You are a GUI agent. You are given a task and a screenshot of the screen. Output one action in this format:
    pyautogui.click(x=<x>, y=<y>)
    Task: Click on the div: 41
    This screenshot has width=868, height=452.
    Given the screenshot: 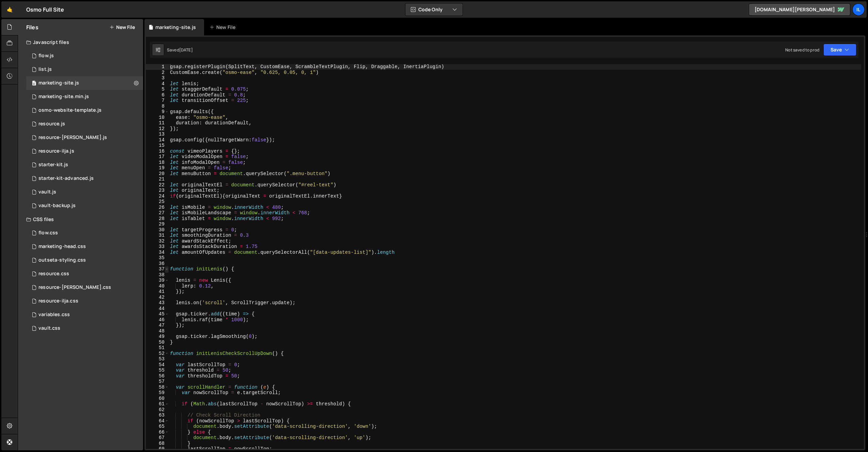 What is the action you would take?
    pyautogui.click(x=157, y=291)
    